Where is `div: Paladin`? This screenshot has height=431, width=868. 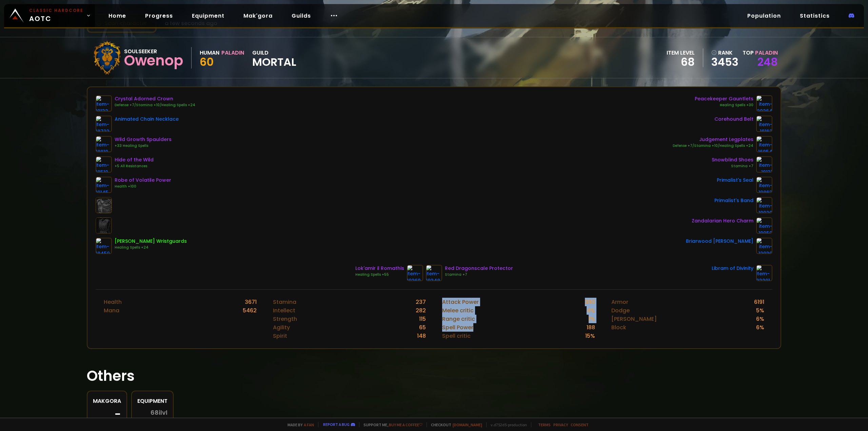 div: Paladin is located at coordinates (233, 53).